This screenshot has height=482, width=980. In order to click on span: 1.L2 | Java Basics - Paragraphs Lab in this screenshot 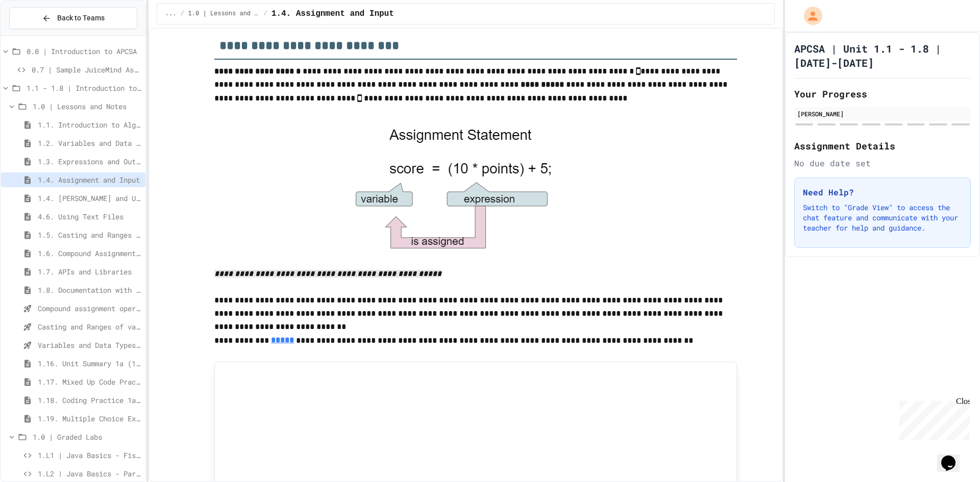, I will do `click(90, 474)`.